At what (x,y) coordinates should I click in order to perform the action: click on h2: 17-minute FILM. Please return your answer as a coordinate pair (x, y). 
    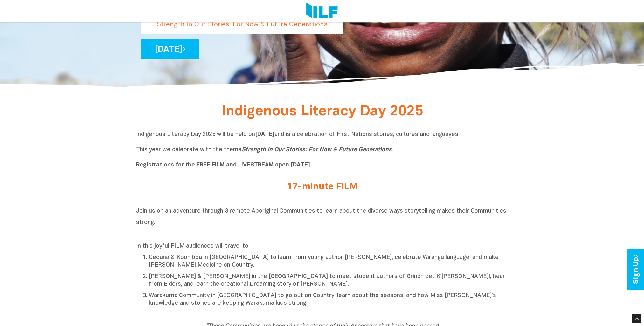
    Looking at the image, I should click on (322, 187).